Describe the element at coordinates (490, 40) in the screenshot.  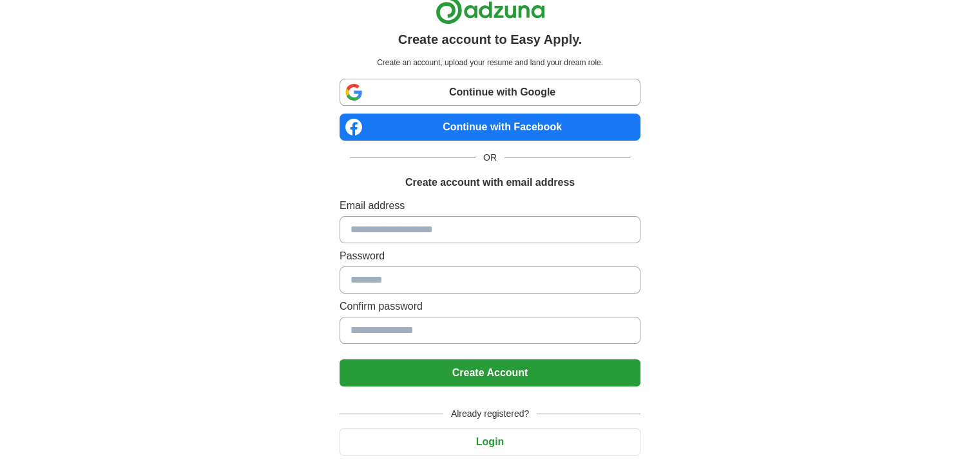
I see `h1: Create account to Easy Apply.` at that location.